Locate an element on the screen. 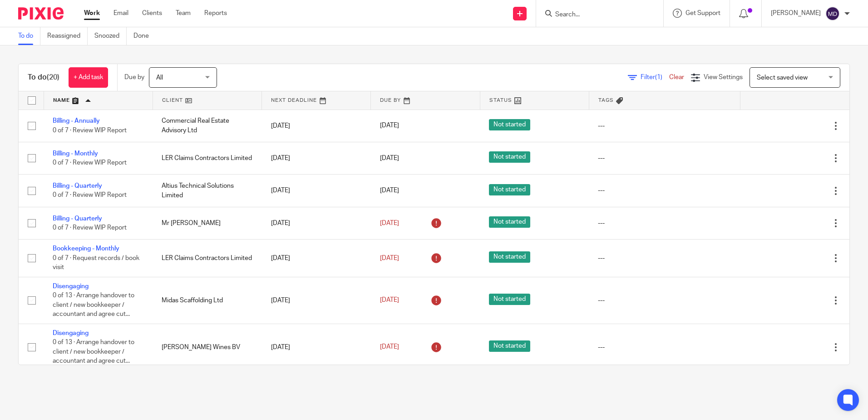  a: + Add task is located at coordinates (88, 78).